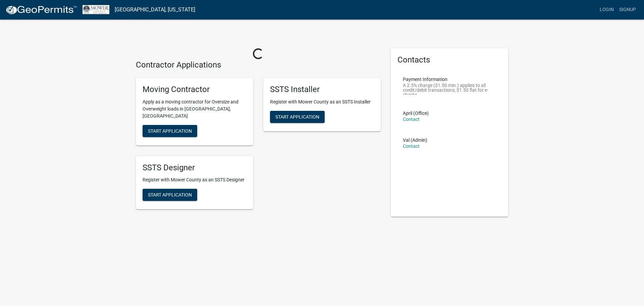 The width and height of the screenshot is (644, 306). Describe the element at coordinates (195, 90) in the screenshot. I see `h5: Moving Contractor` at that location.